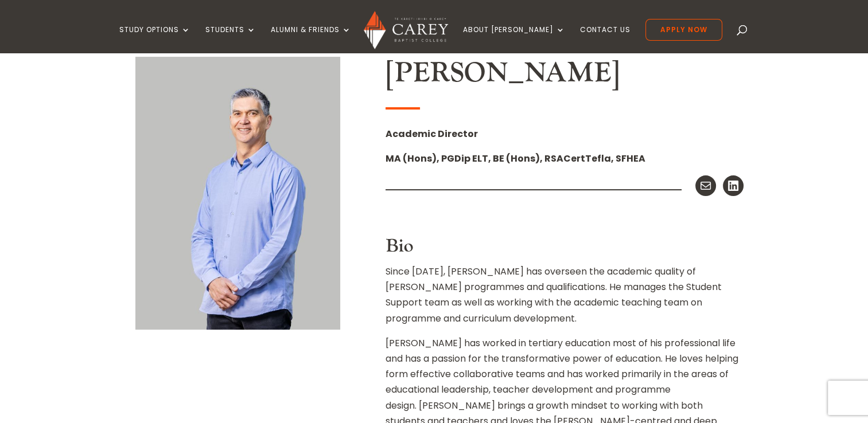  I want to click on img: Carey Baptist College, so click(406, 30).